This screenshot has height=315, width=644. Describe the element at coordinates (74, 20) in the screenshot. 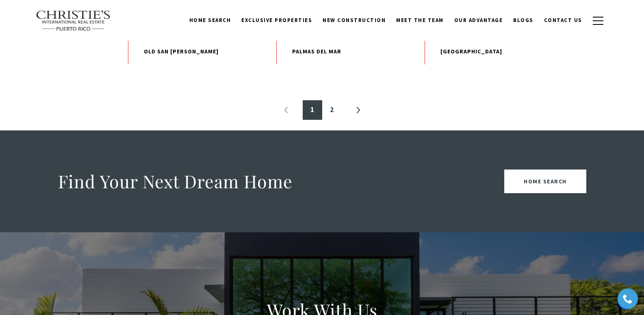

I see `img: Christie's International Real Estate text transparent background` at that location.